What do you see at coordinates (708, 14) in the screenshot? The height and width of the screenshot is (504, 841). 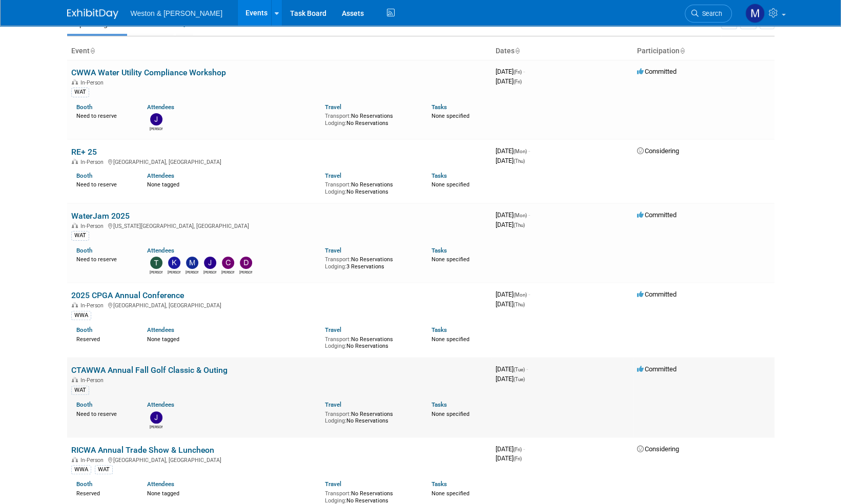 I see `a: Search` at bounding box center [708, 14].